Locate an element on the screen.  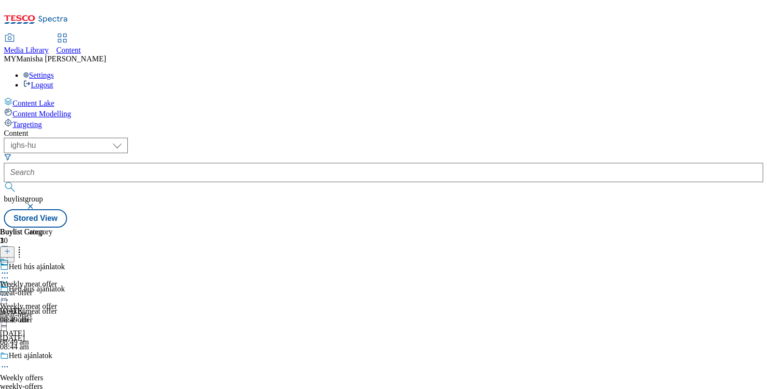
a: Logout is located at coordinates (38, 84).